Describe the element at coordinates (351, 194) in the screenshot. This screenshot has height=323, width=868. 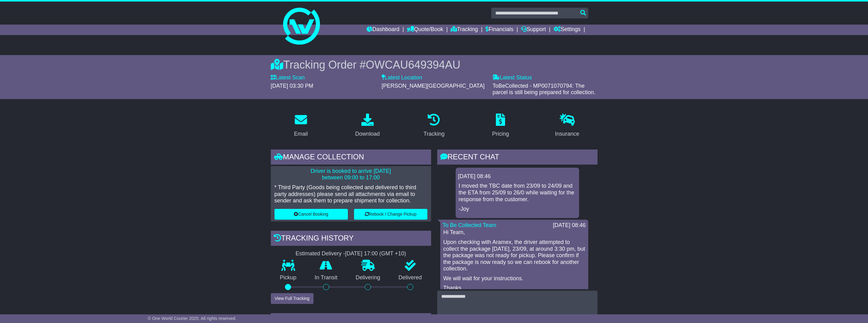
I see `p: * Third Party (Goods being collected and delivered to third party addresses) please send all atta...` at that location.